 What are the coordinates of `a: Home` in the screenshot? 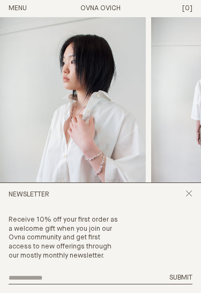 It's located at (100, 8).